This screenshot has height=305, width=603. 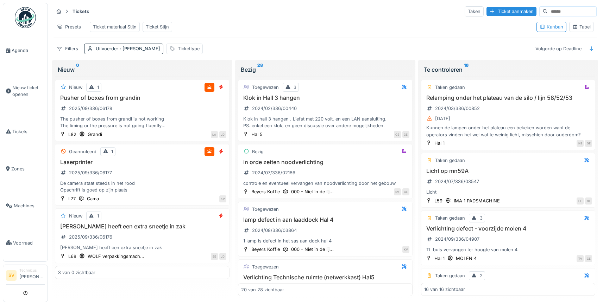 What do you see at coordinates (93, 199) in the screenshot?
I see `div: Cama` at bounding box center [93, 199].